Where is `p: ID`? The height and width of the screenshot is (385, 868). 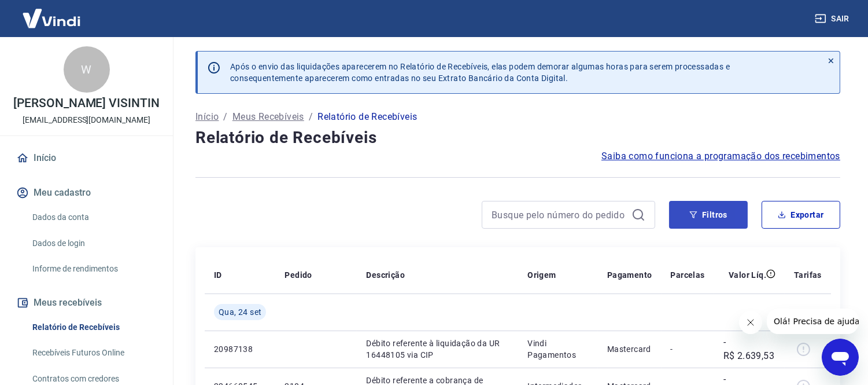
p: ID is located at coordinates (218, 274).